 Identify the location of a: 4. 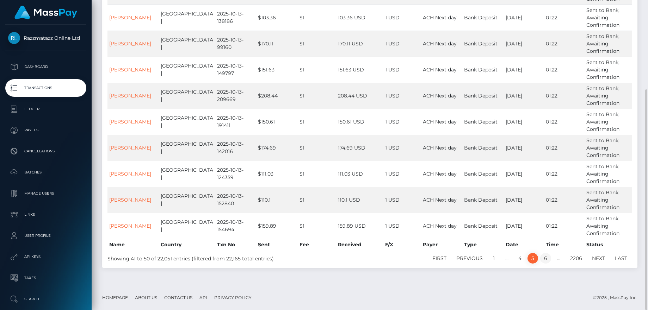
(520, 259).